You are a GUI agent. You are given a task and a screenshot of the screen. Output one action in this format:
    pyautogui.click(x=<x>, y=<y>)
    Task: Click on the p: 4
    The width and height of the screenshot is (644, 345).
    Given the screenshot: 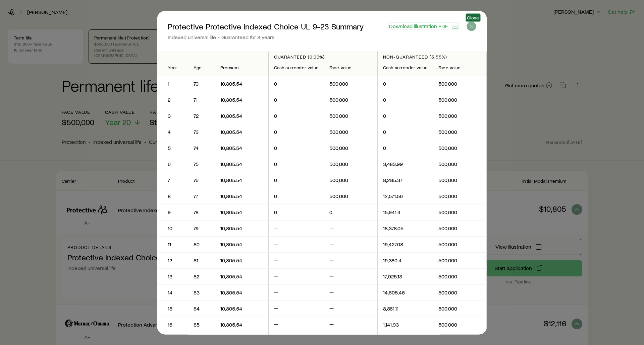 What is the action you would take?
    pyautogui.click(x=172, y=132)
    